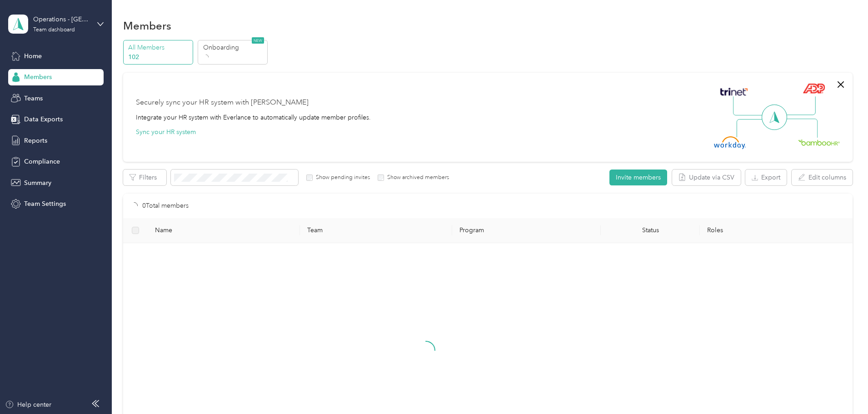 This screenshot has height=414, width=868. I want to click on img: Line Right Down, so click(802, 128).